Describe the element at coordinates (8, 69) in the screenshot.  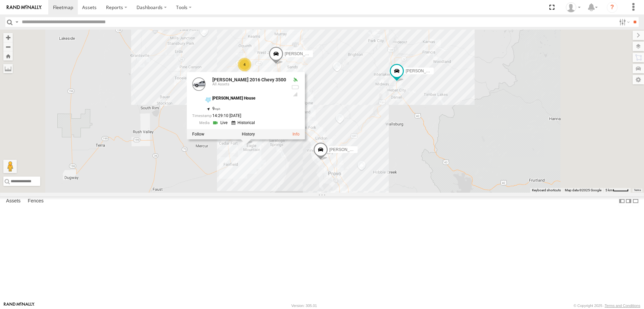
I see `label: Measure` at that location.